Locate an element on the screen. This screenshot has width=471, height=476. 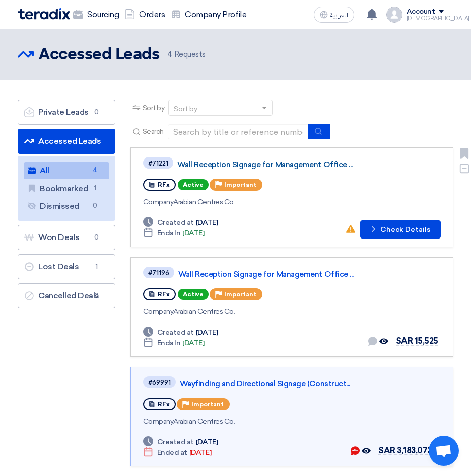
img: profile_test.png is located at coordinates (394, 15).